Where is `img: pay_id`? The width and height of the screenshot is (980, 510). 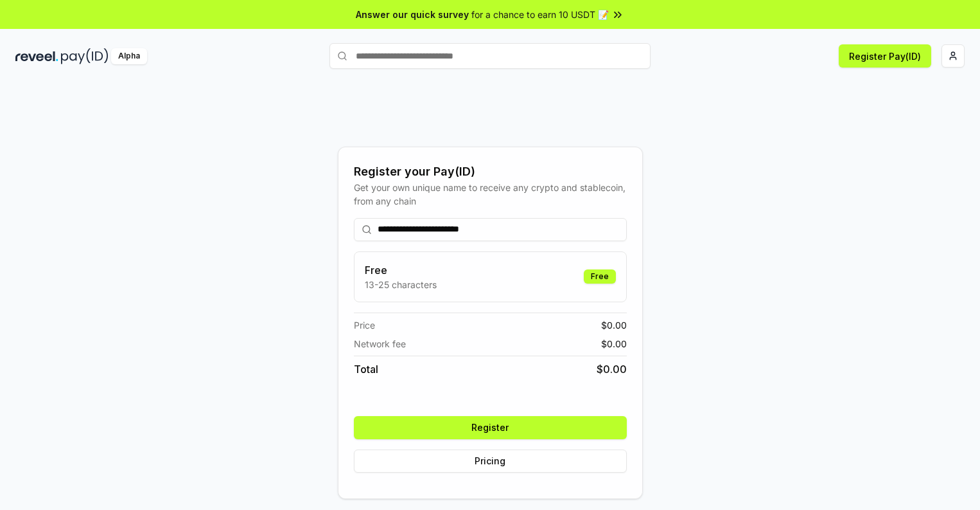
img: pay_id is located at coordinates (85, 55).